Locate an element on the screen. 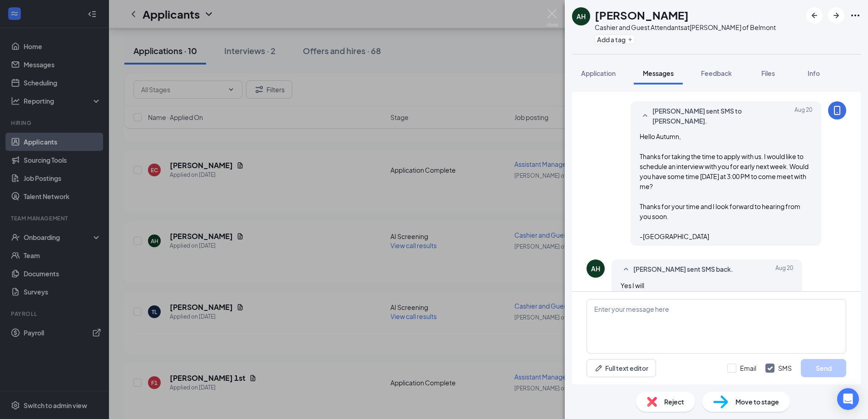 Image resolution: width=868 pixels, height=419 pixels. span: Yes I will is located at coordinates (632, 286).